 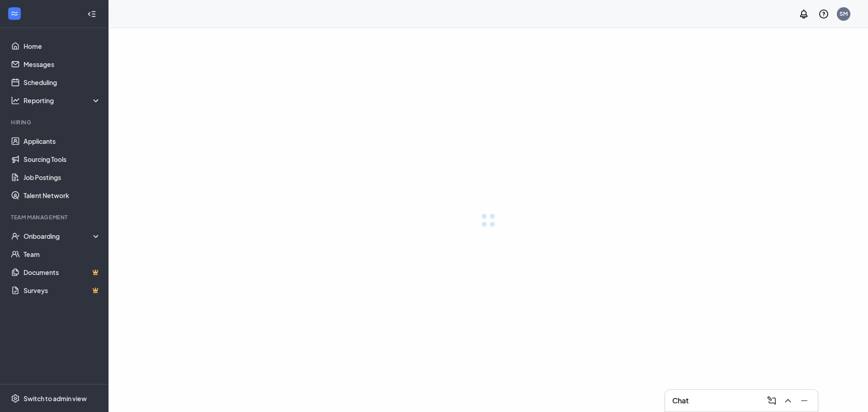 What do you see at coordinates (824, 14) in the screenshot?
I see `svg: QuestionInfo` at bounding box center [824, 14].